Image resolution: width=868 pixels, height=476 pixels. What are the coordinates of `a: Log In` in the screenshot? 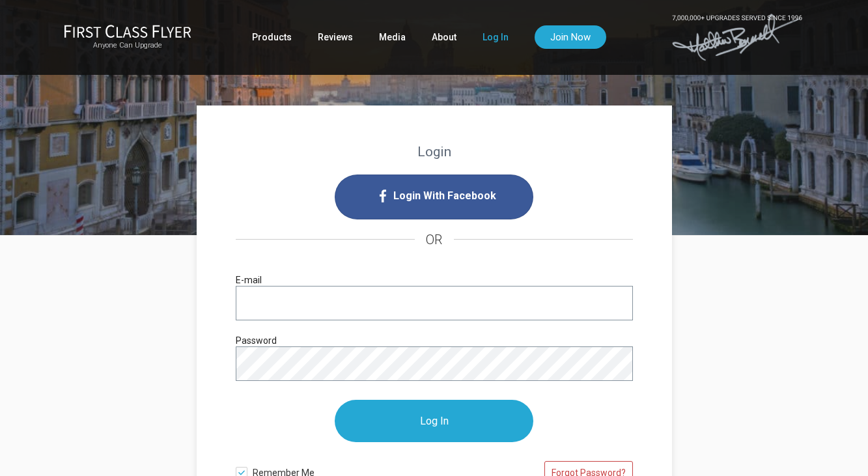 It's located at (495, 37).